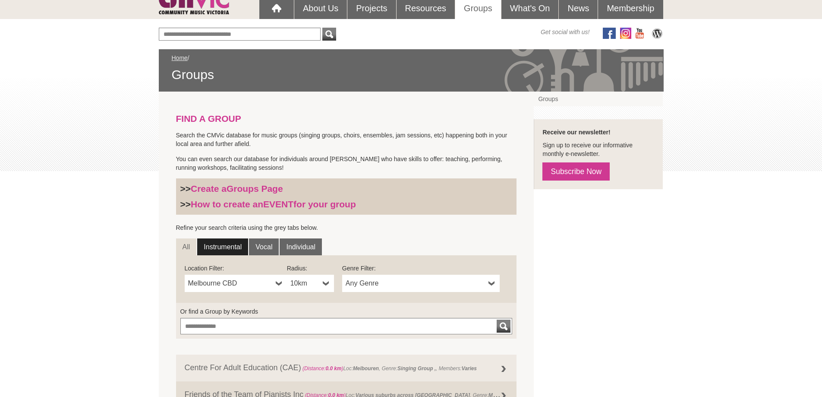 The image size is (822, 397). What do you see at coordinates (421, 283) in the screenshot?
I see `a: Any Genre` at bounding box center [421, 283].